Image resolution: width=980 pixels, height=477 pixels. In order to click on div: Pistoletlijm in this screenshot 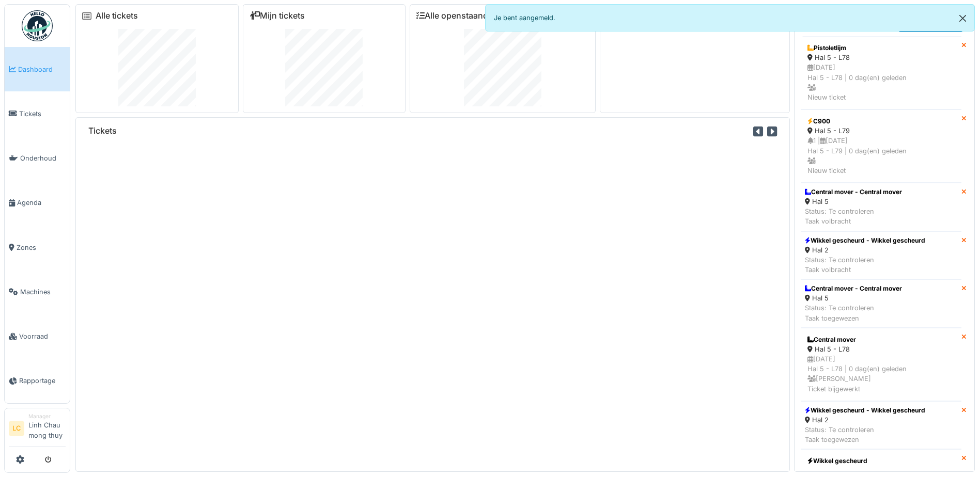, I will do `click(881, 48)`.